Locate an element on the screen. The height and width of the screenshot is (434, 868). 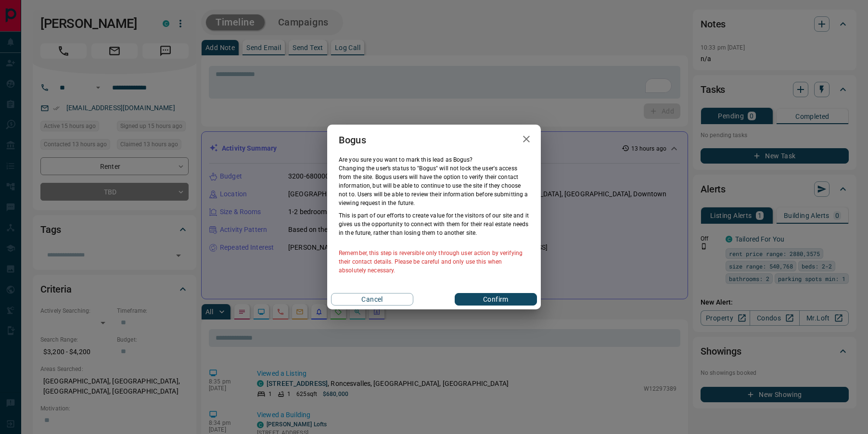
p: Remember, this step is reversible only through user action by verifying their contact details. Pl... is located at coordinates (434, 262).